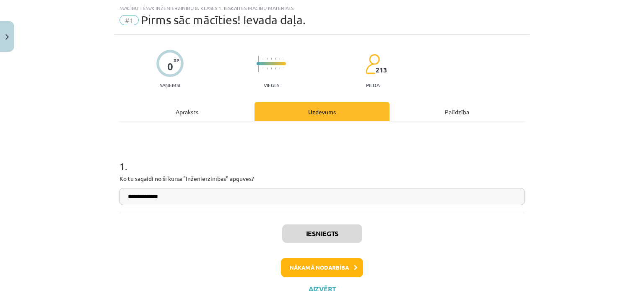 The width and height of the screenshot is (644, 291). I want to click on div: Apraksts, so click(187, 112).